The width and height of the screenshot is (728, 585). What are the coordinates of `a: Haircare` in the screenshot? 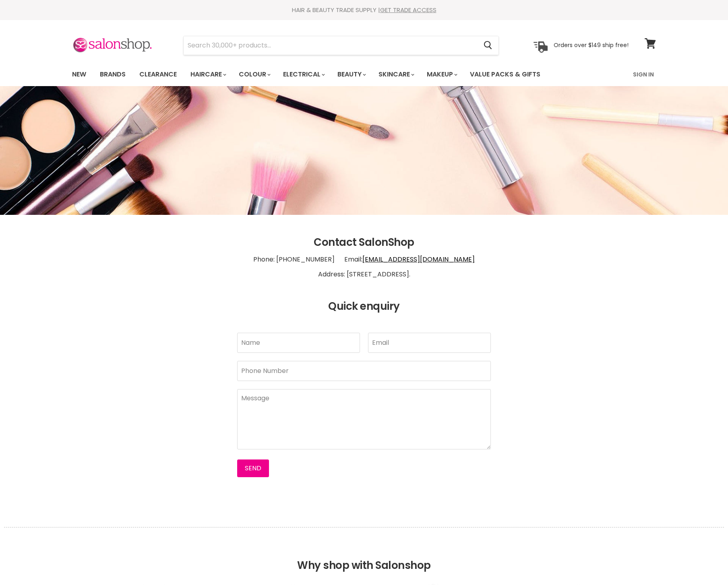 It's located at (208, 75).